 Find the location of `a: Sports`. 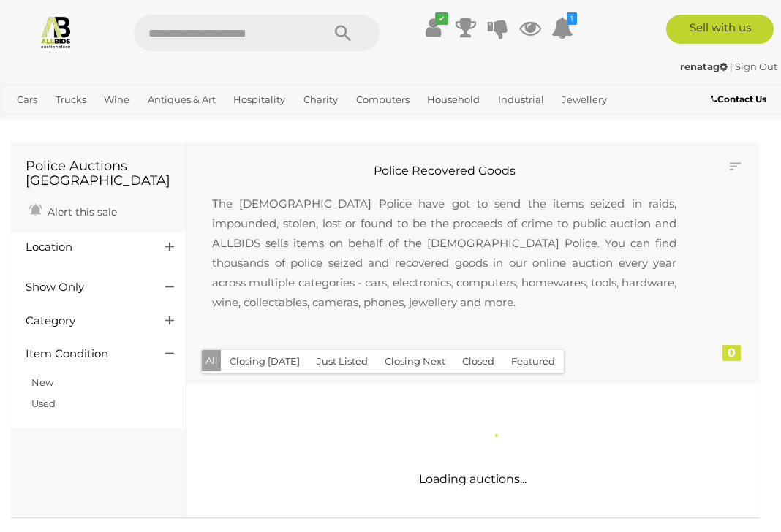

a: Sports is located at coordinates (77, 123).